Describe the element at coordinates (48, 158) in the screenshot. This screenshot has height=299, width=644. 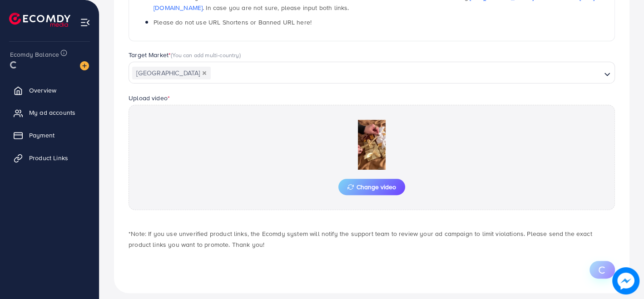
I see `span: Product Links` at that location.